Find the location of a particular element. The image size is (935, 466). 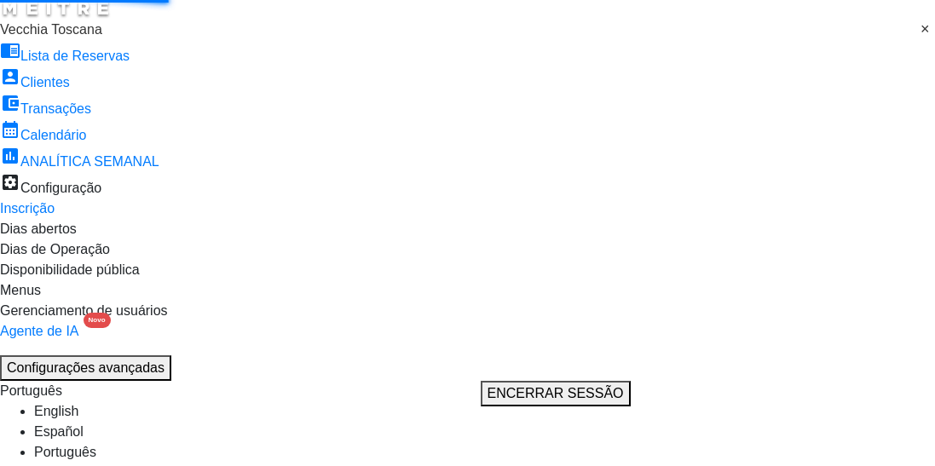

a: Português is located at coordinates (65, 452).